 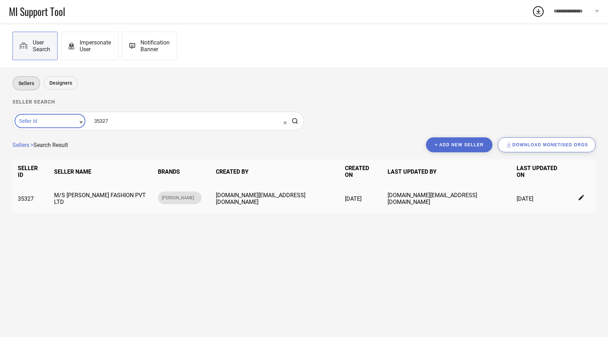 What do you see at coordinates (31, 171) in the screenshot?
I see `th: SELLER ID` at bounding box center [31, 171].